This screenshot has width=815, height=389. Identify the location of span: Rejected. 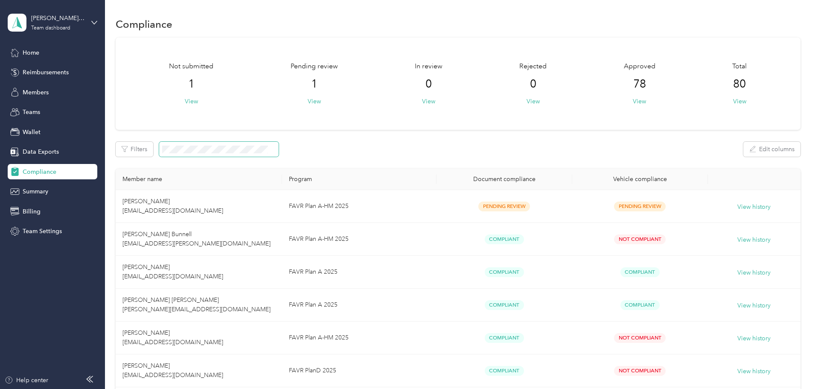
(533, 67).